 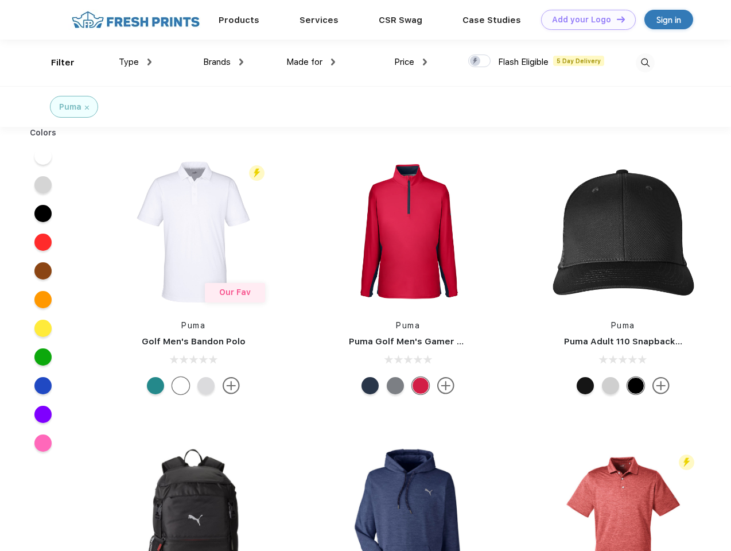 What do you see at coordinates (440, 342) in the screenshot?
I see `a: Puma Golf Men's Gamer Golf Quarter-Zip` at bounding box center [440, 342].